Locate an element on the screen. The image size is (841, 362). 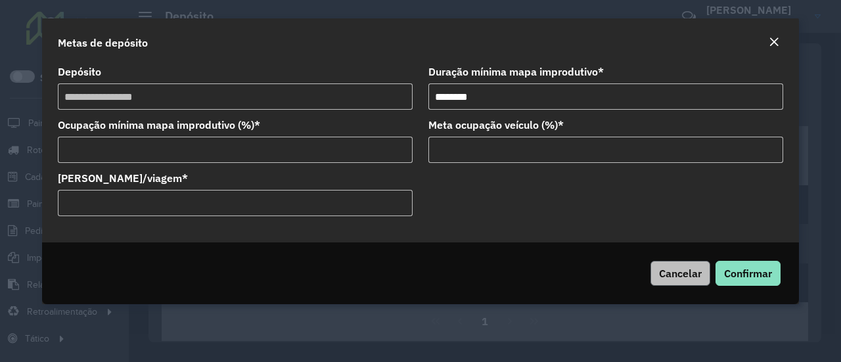
h4: Metas de depósito is located at coordinates (102, 43).